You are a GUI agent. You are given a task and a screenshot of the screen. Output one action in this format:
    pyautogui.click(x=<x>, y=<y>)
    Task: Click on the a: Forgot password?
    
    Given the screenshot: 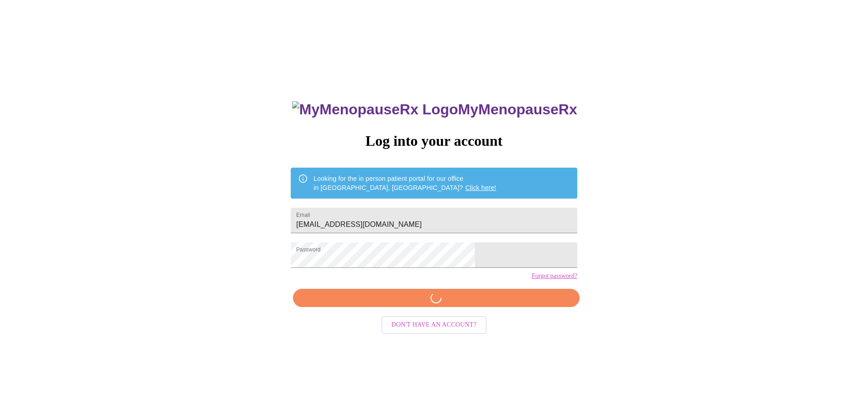 What is the action you would take?
    pyautogui.click(x=555, y=276)
    